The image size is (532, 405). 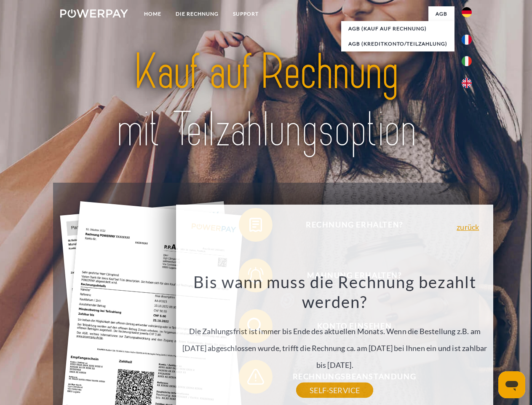 What do you see at coordinates (398, 29) in the screenshot?
I see `a: AGB (Kauf auf Rechnung)` at bounding box center [398, 29].